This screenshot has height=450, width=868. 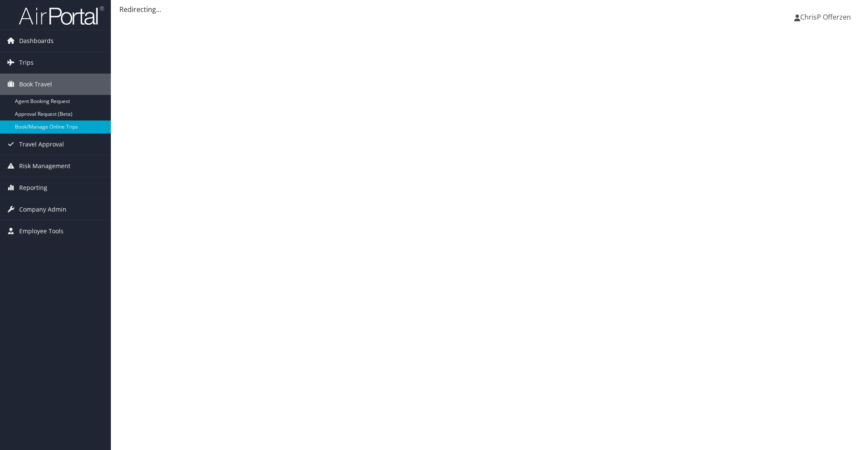 What do you see at coordinates (45, 166) in the screenshot?
I see `span: Risk Management` at bounding box center [45, 166].